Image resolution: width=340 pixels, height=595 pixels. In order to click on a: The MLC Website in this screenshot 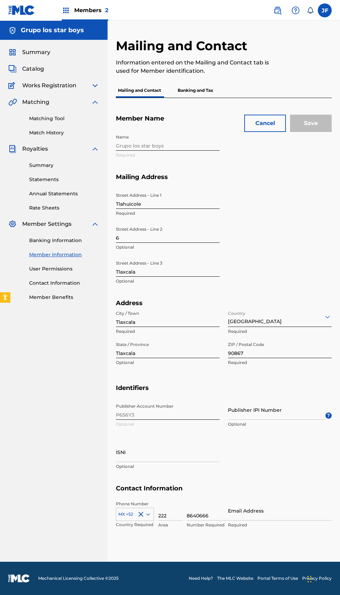, I will do `click(235, 579)`.